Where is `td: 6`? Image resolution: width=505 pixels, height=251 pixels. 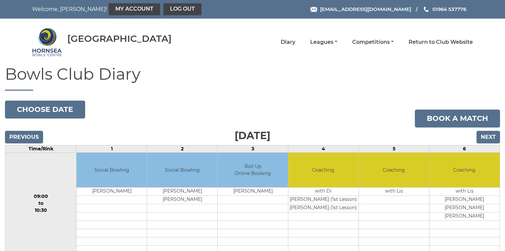
td: 6 is located at coordinates (465, 149).